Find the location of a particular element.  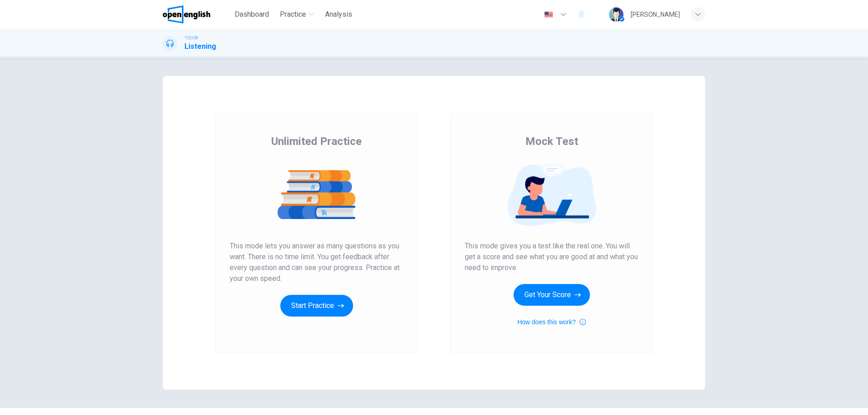

span: Mock Test is located at coordinates (552, 141).